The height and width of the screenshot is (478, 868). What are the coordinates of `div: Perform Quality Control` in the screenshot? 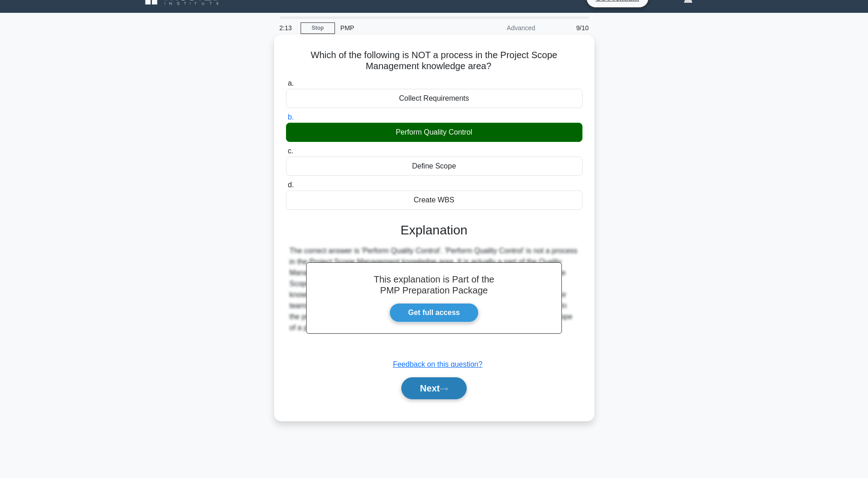 It's located at (434, 132).